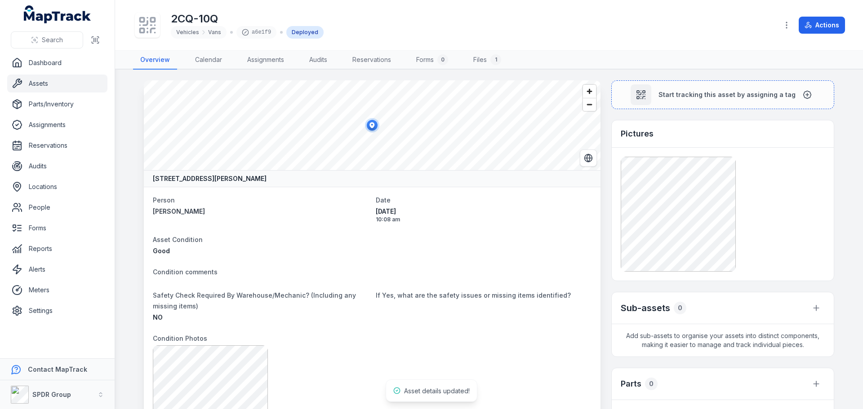  I want to click on span: Good, so click(161, 251).